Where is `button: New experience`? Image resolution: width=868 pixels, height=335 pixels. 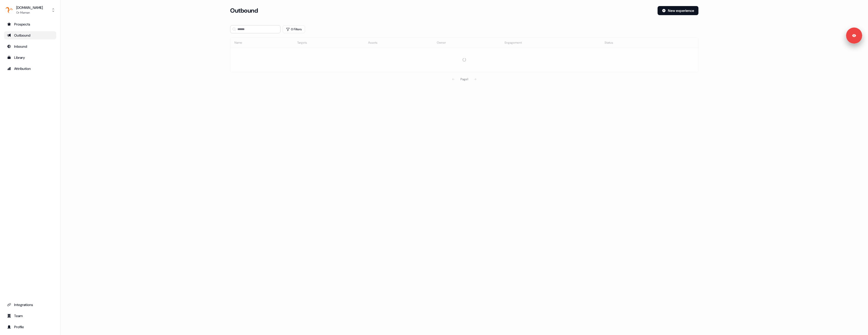 button: New experience is located at coordinates (678, 10).